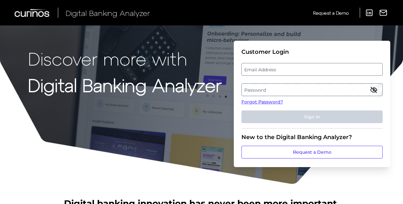 The height and width of the screenshot is (204, 403). I want to click on span: Request a Demo, so click(331, 13).